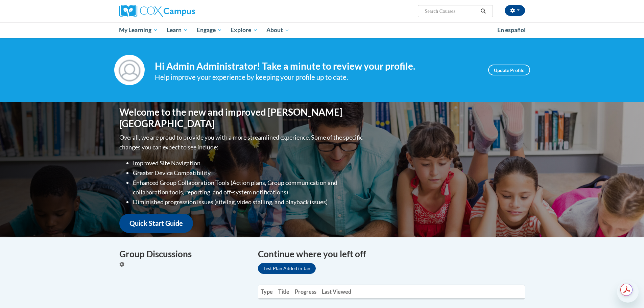 The image size is (644, 308). Describe the element at coordinates (316, 66) in the screenshot. I see `h4: Hi Admin Administrator! Take a minute to review your profile.` at that location.